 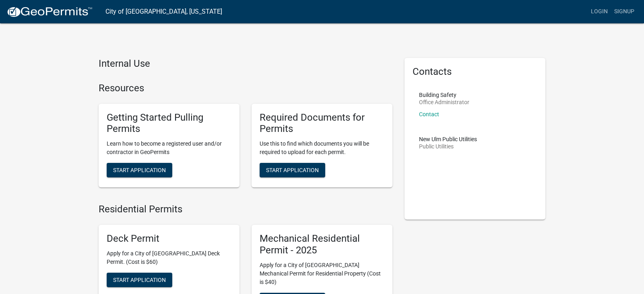 I want to click on h5: Required Documents for Permits, so click(x=322, y=123).